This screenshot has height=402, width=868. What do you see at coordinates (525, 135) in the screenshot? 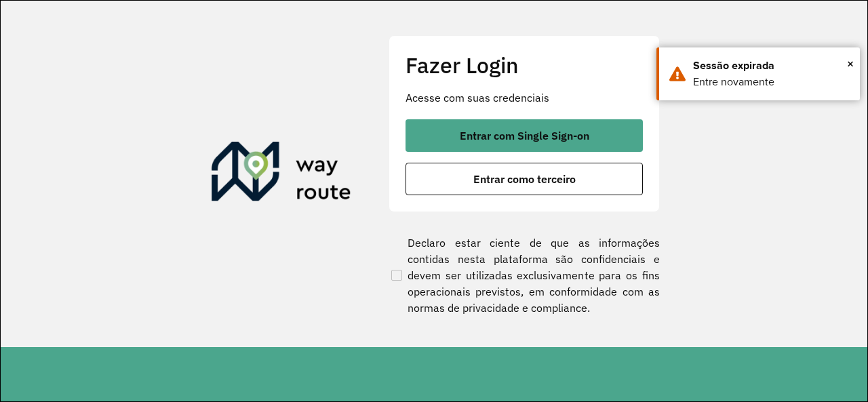
I see `span: Entrar com Single Sign-on` at bounding box center [525, 135].